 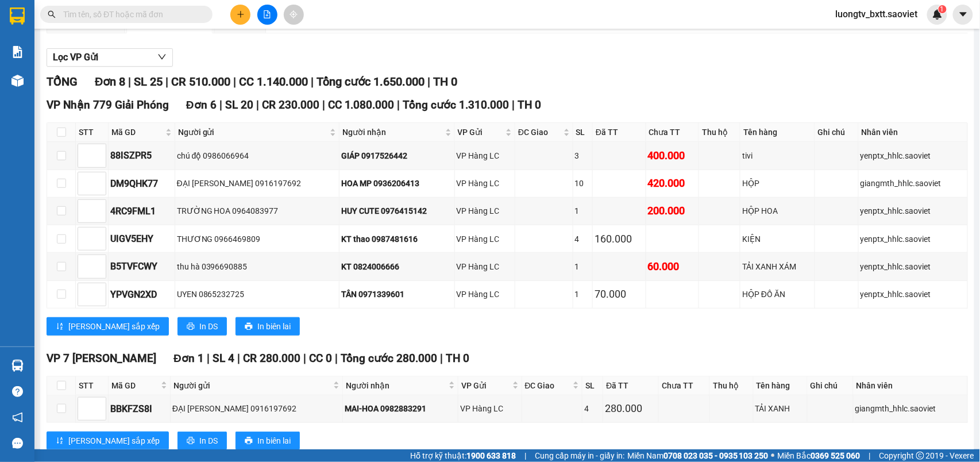 I want to click on span: Cung cấp máy in - giấy in:, so click(x=580, y=456).